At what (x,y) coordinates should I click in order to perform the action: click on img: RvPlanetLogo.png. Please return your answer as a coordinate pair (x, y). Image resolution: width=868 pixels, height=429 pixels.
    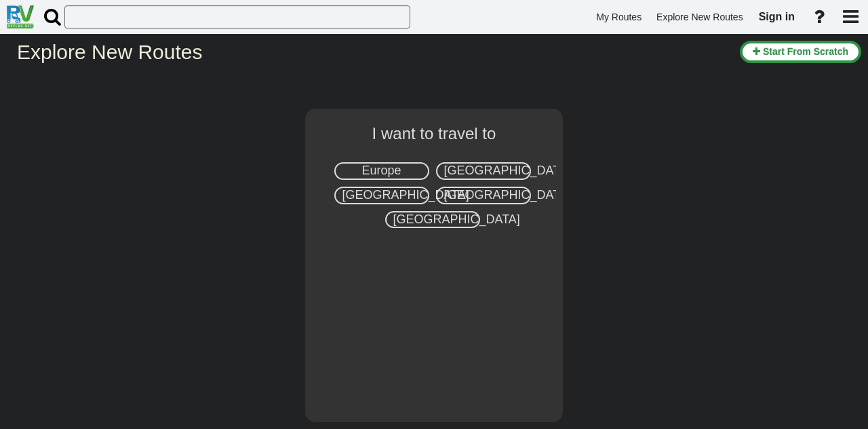
    Looking at the image, I should click on (21, 17).